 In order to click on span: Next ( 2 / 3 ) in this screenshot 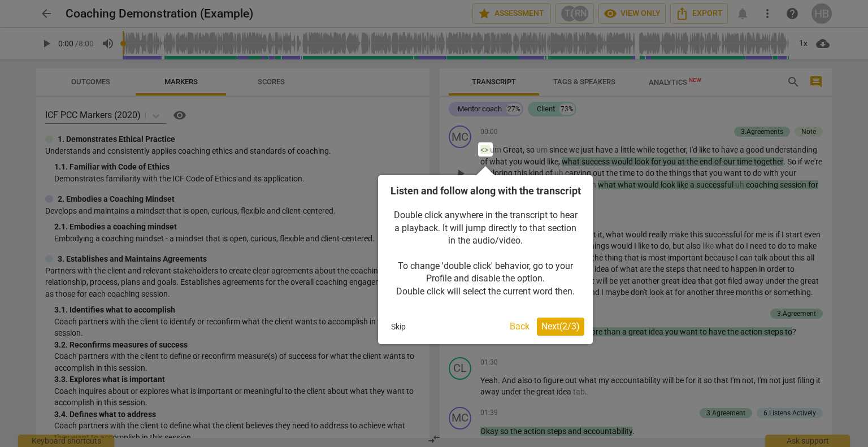, I will do `click(561, 326)`.